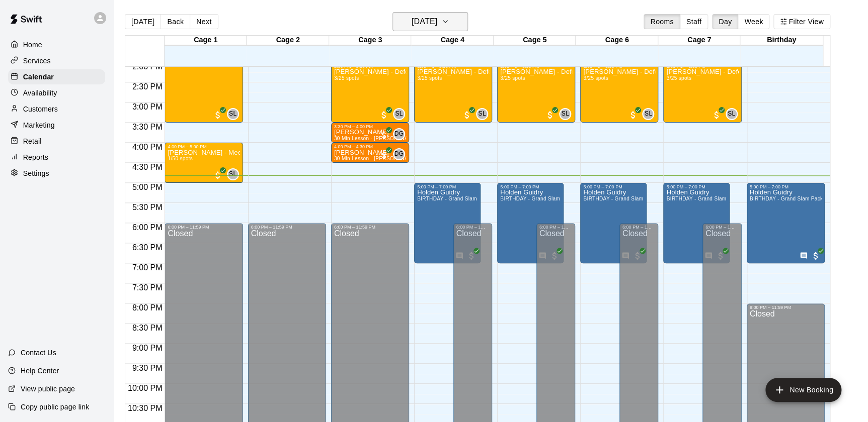  What do you see at coordinates (32, 141) in the screenshot?
I see `p: Retail` at bounding box center [32, 141].